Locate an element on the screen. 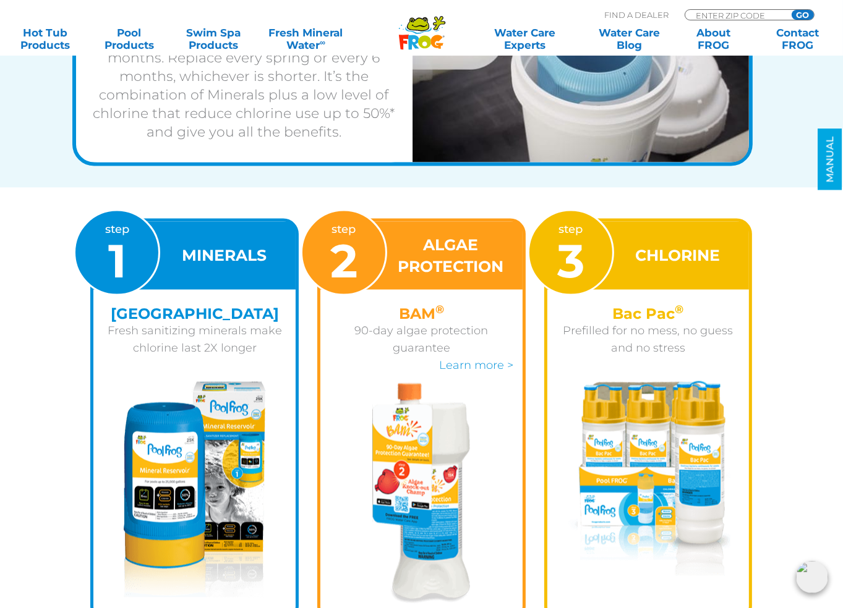 The image size is (843, 608). a: PoolProducts is located at coordinates (129, 39).